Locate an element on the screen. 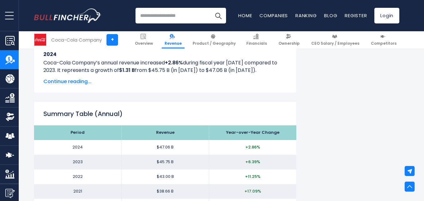 This screenshot has width=424, height=201. a: Blog is located at coordinates (331, 15).